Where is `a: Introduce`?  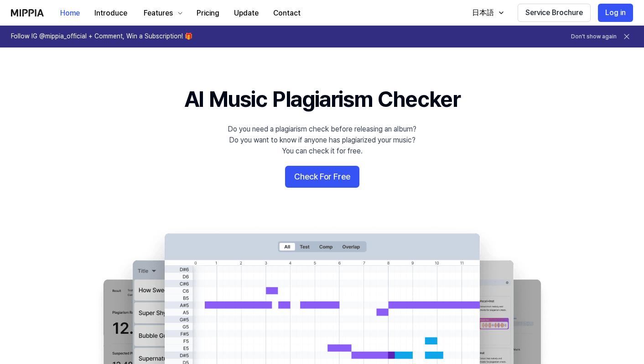 a: Introduce is located at coordinates (111, 14).